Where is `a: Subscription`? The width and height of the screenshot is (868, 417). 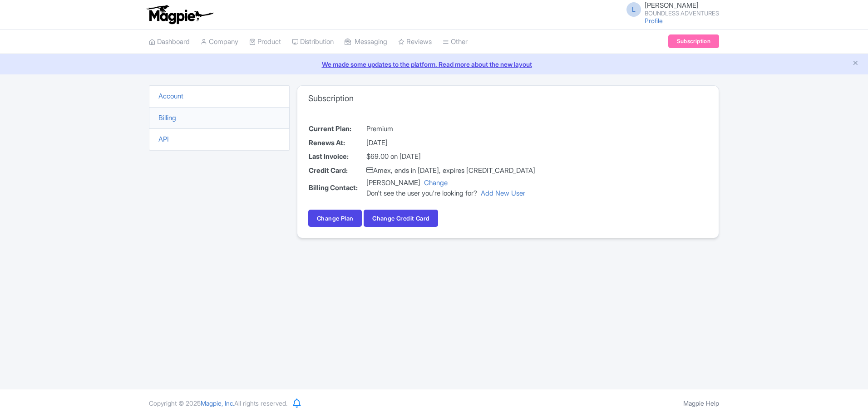
a: Subscription is located at coordinates (694, 41).